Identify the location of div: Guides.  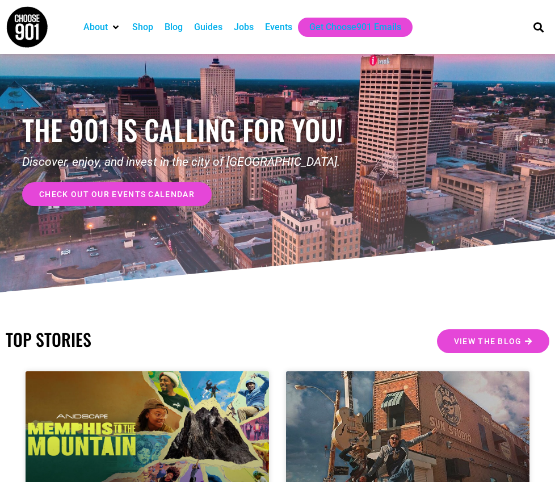
(208, 27).